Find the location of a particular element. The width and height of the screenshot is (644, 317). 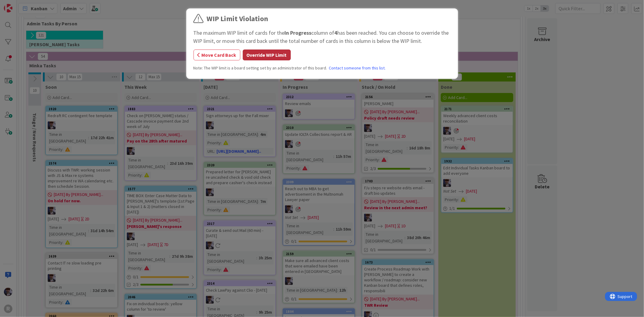

b: In Progress is located at coordinates (298, 33).